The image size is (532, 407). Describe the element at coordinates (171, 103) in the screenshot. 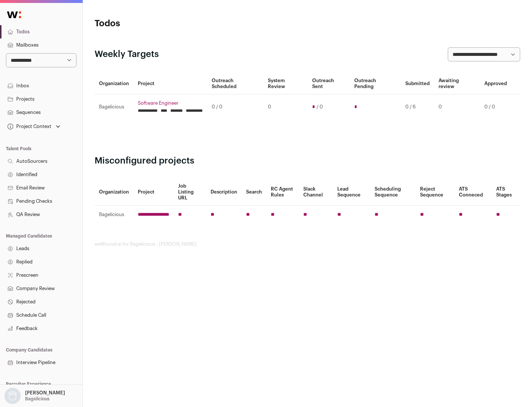

I see `a: Software Engineer` at that location.